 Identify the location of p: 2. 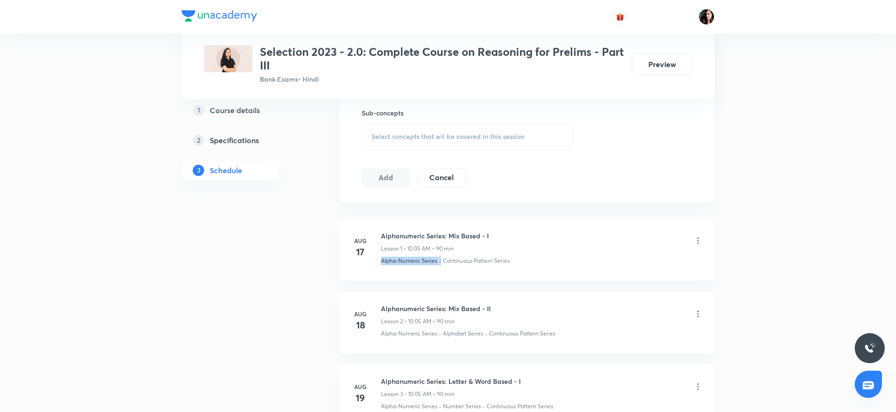
(198, 140).